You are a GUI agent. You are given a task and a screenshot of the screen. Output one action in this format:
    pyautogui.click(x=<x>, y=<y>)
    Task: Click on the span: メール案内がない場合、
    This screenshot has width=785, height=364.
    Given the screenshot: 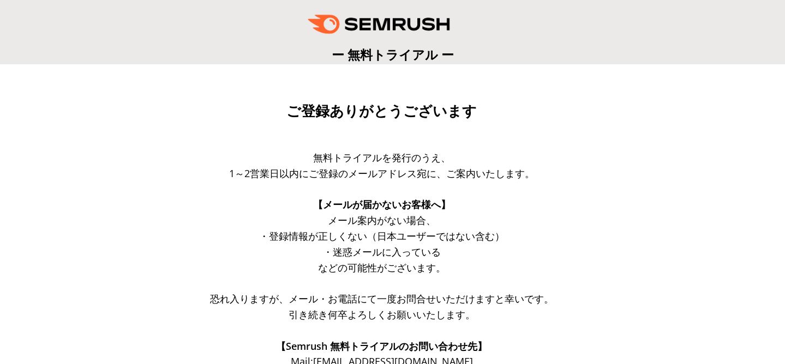 What is the action you would take?
    pyautogui.click(x=382, y=220)
    